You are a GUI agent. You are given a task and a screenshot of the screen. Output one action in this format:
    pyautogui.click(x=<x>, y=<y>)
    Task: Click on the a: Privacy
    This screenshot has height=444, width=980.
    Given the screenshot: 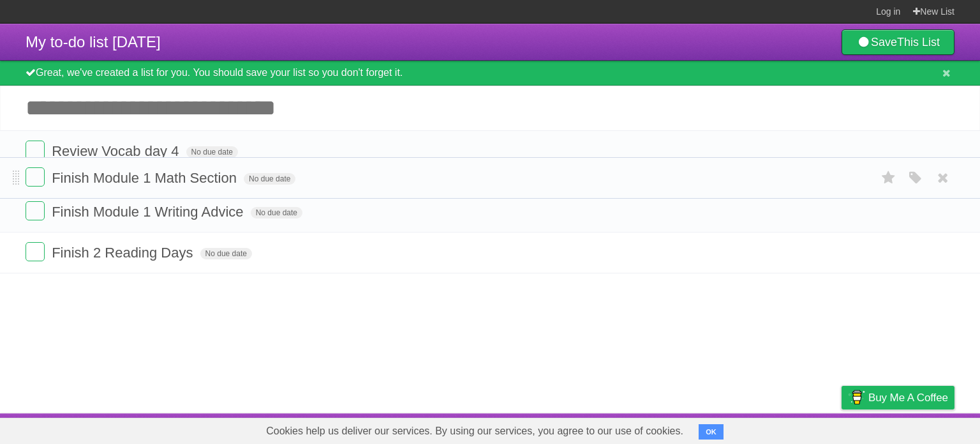 What is the action you would take?
    pyautogui.click(x=842, y=429)
    